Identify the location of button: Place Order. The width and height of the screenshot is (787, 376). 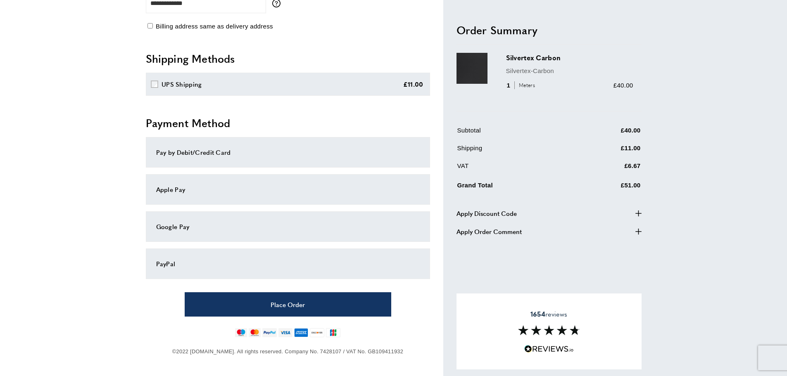
(288, 304).